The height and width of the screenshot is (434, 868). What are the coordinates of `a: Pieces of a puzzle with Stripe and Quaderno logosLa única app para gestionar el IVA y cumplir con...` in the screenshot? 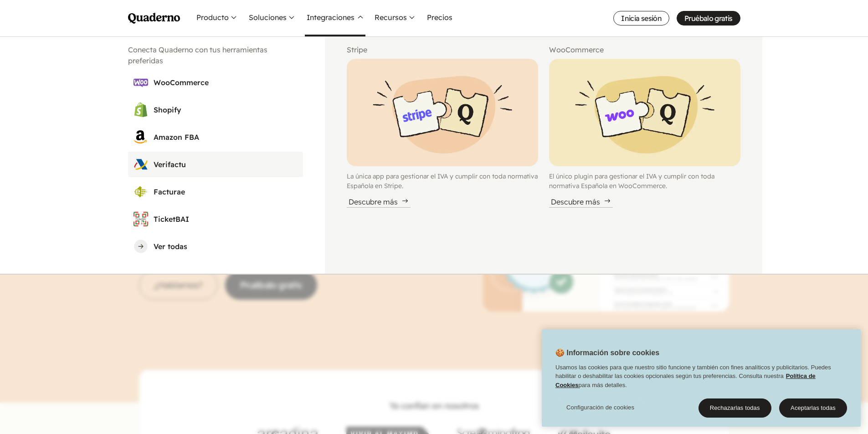 It's located at (443, 133).